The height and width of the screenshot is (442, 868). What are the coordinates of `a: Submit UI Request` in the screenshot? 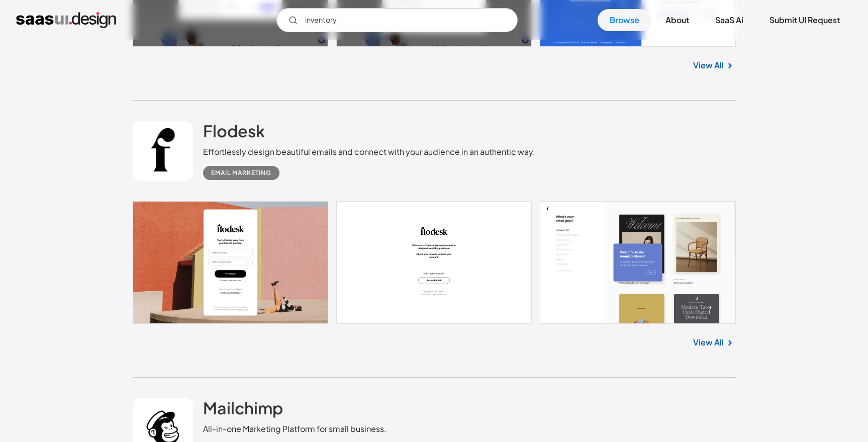 It's located at (804, 20).